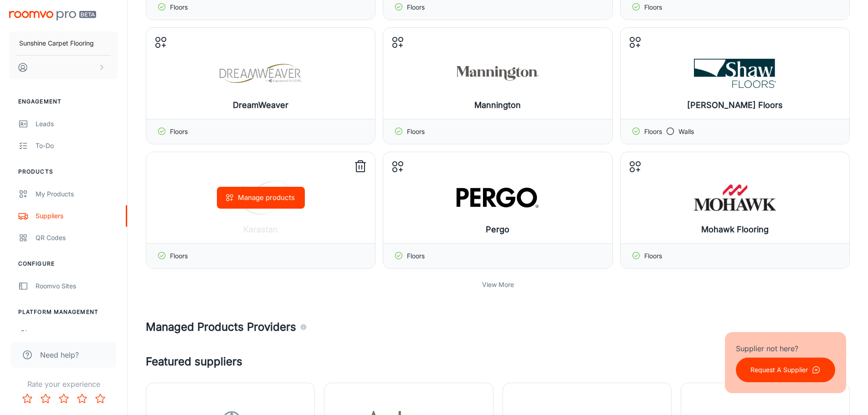  I want to click on h4: Managed Products Providers, so click(498, 328).